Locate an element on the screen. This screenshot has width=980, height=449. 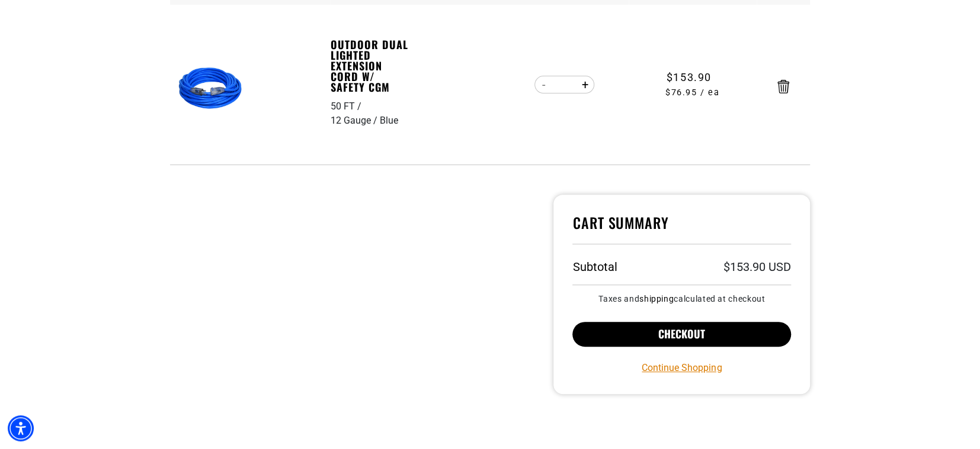
span: $76.95 / ea is located at coordinates (692, 93).